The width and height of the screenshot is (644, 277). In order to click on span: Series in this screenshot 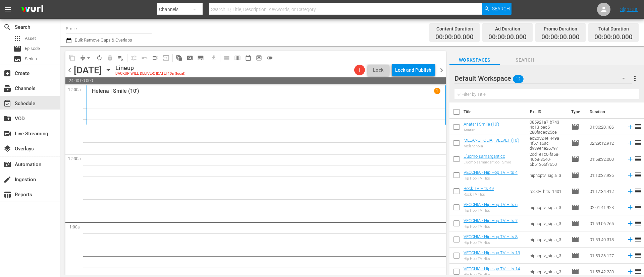, I will do `click(18, 59)`.